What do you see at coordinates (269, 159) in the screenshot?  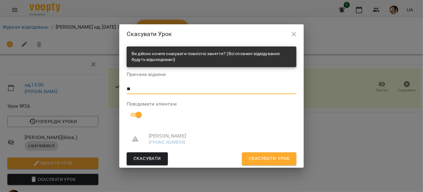 I see `button: Скасувати Урок` at bounding box center [269, 159].